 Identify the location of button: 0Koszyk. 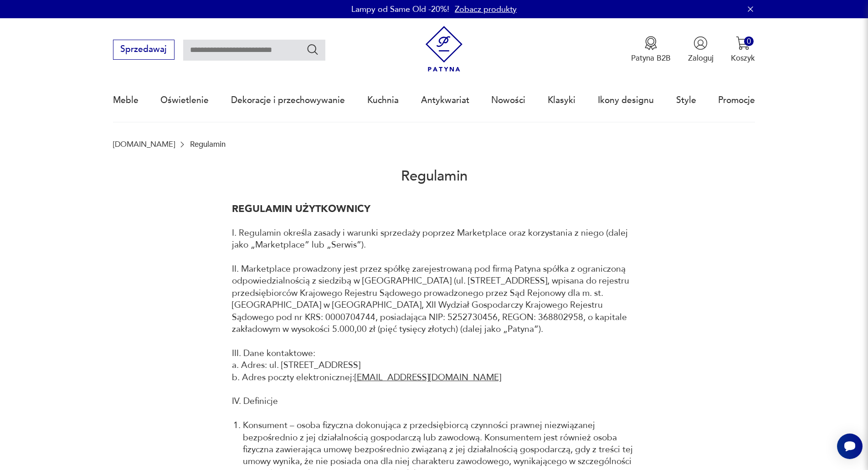
(742, 50).